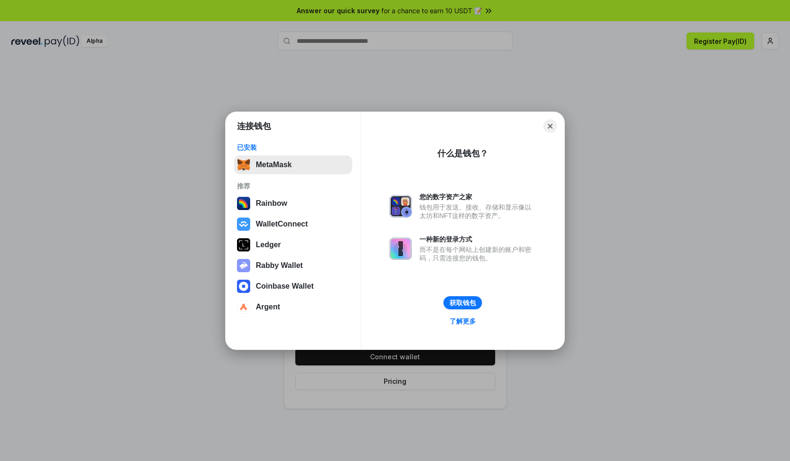  Describe the element at coordinates (293, 203) in the screenshot. I see `button: Rainbow` at that location.